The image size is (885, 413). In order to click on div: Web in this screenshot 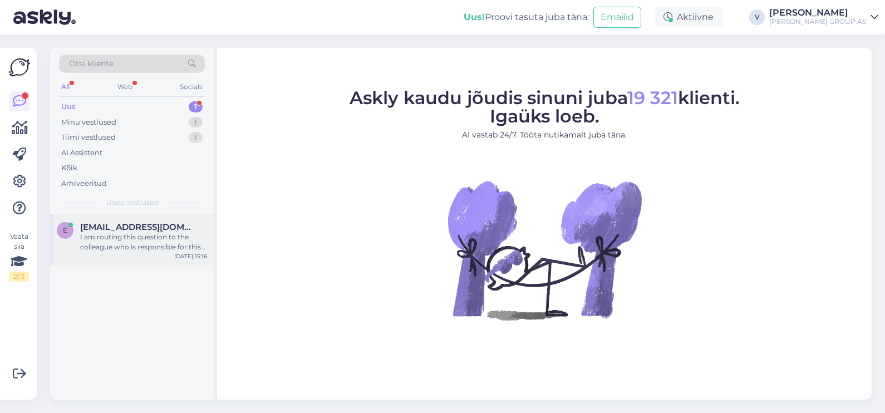, I will do `click(125, 87)`.